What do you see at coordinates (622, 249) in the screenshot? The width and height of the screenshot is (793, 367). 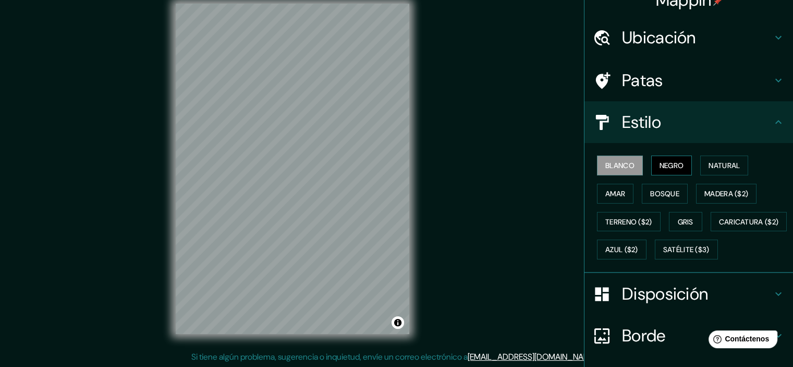 I see `button: Azul ($2)` at bounding box center [622, 249].